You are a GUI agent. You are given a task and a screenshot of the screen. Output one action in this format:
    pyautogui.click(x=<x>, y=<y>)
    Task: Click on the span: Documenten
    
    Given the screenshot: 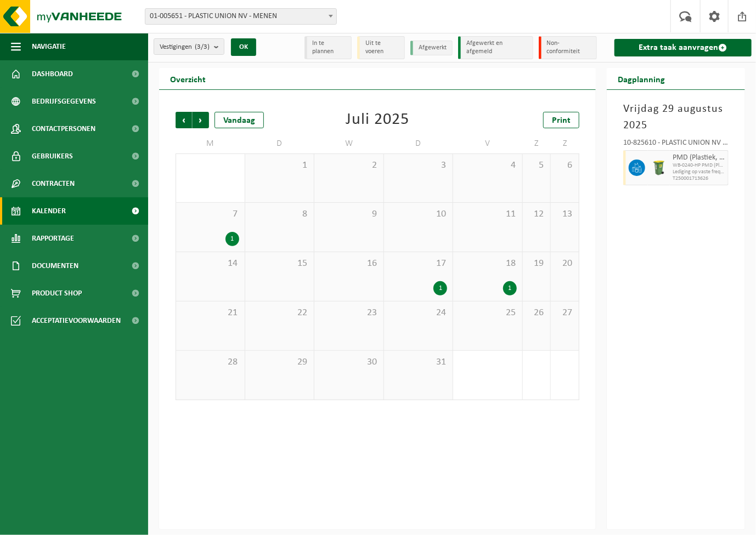 What is the action you would take?
    pyautogui.click(x=55, y=266)
    